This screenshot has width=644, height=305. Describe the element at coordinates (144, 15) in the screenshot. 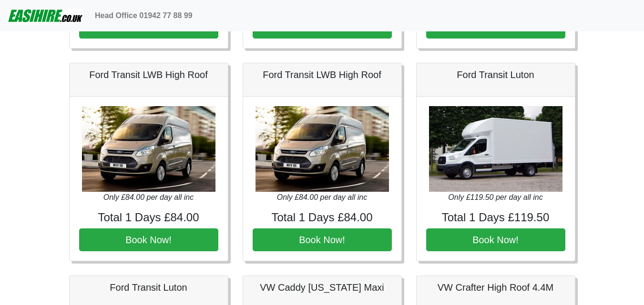

I see `b: Head Office 01942 77 88 99` at that location.